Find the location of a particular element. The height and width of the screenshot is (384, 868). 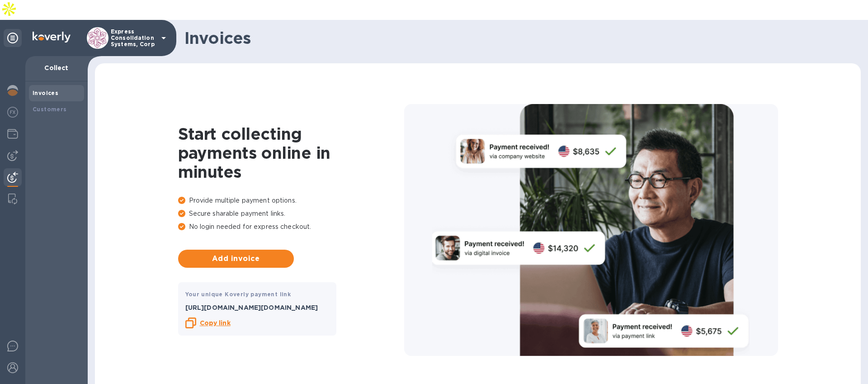

p: No login needed for express checkout. is located at coordinates (291, 226).